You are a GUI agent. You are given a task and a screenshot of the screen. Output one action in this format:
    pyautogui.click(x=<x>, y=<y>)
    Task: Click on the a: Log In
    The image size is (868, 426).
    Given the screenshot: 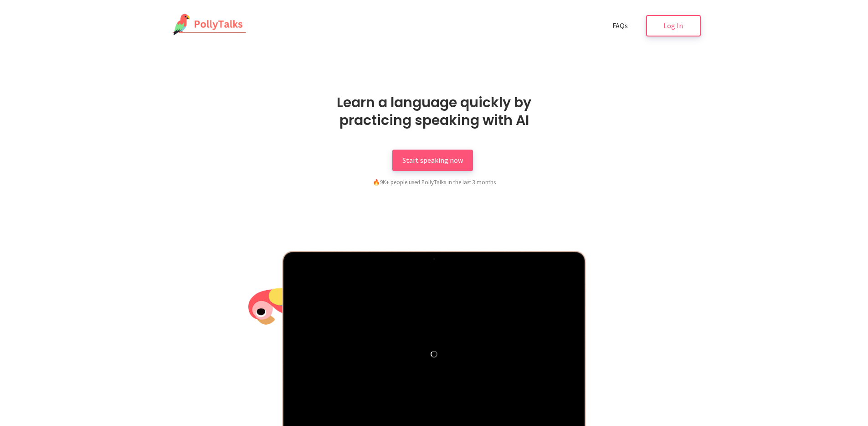 What is the action you would take?
    pyautogui.click(x=674, y=26)
    